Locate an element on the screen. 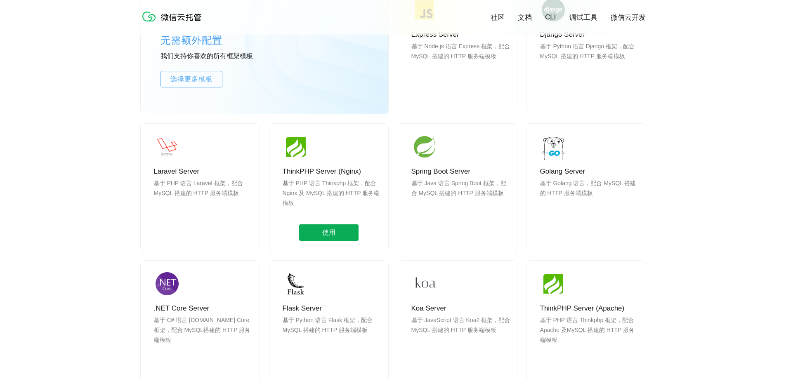 The height and width of the screenshot is (379, 786). p: Spring Boot Server is located at coordinates (461, 172).